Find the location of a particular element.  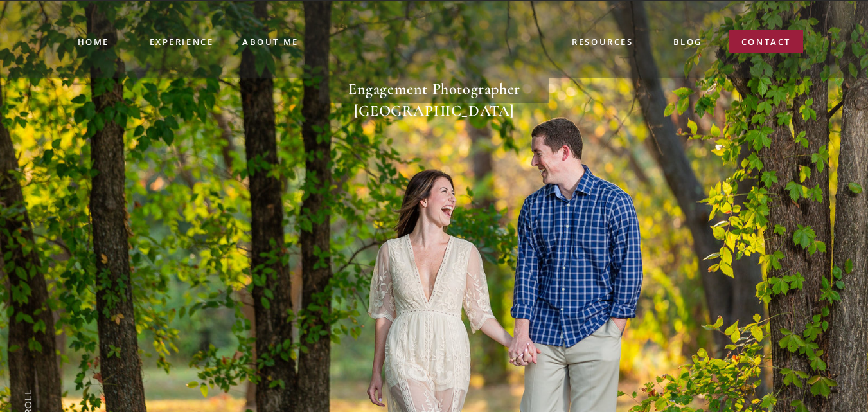

nav: Home is located at coordinates (93, 41).